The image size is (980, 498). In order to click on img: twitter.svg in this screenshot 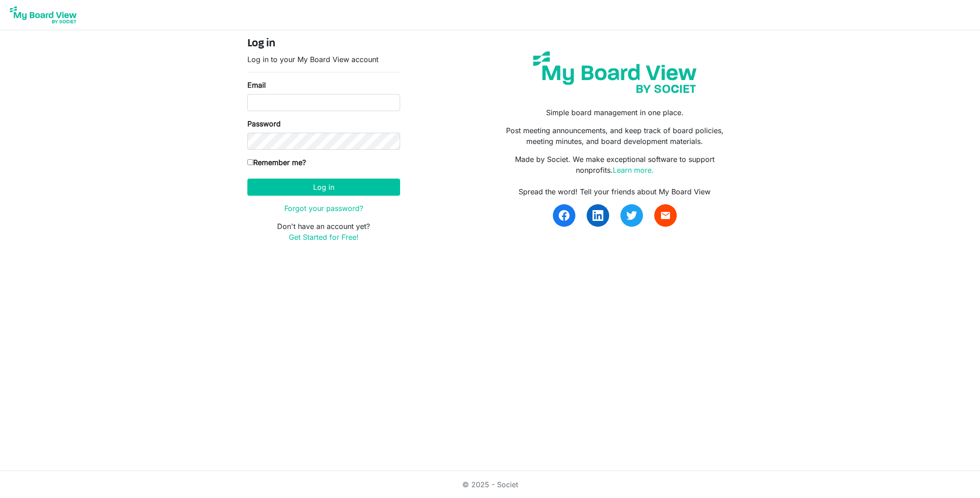, I will do `click(632, 215)`.